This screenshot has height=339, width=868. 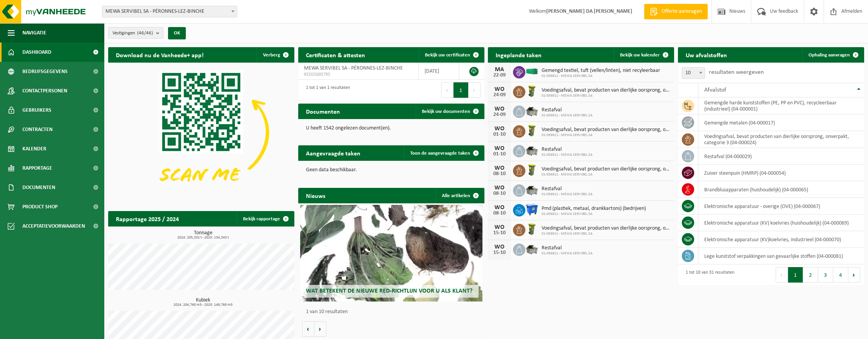 I want to click on span: Gemengd textiel, tuft (vellen/linten), niet recyleerbaar, so click(x=600, y=70).